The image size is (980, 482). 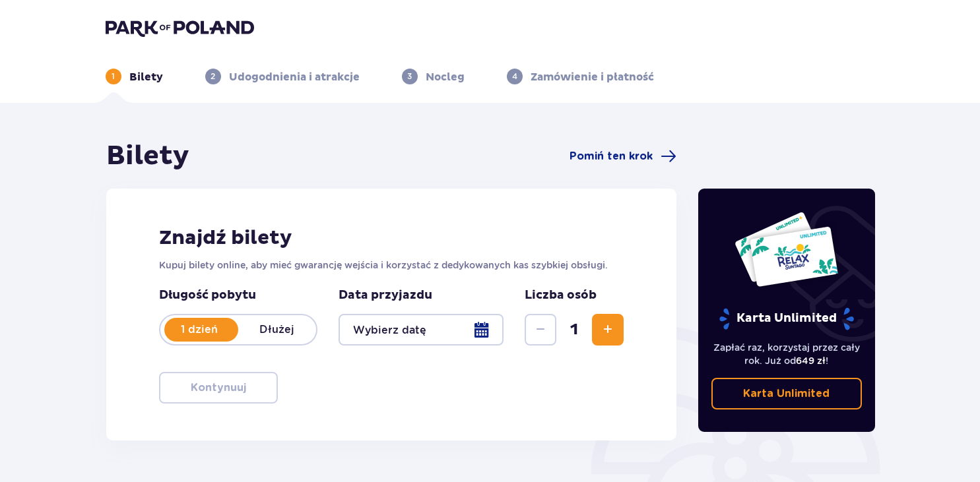 I want to click on p: 1, so click(x=113, y=76).